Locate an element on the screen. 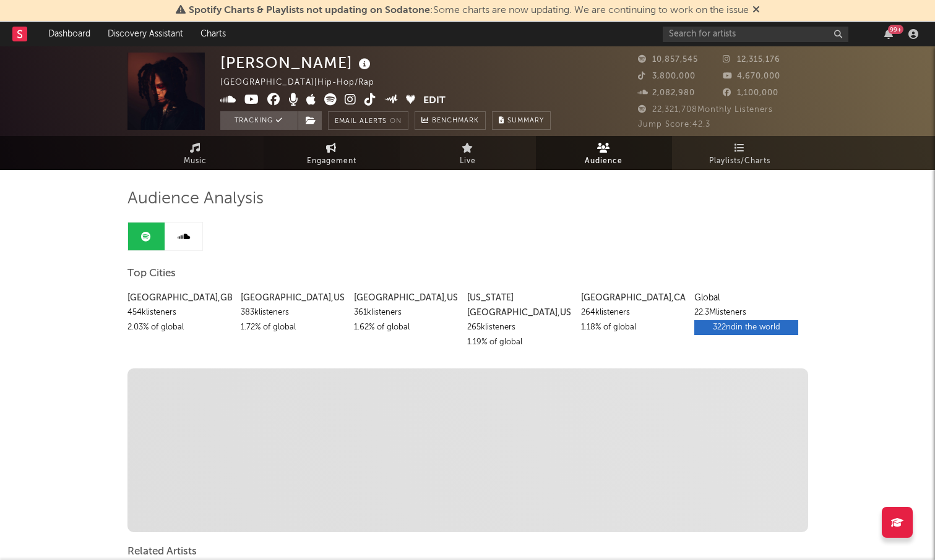  span: 4,670,000 is located at coordinates (751, 76).